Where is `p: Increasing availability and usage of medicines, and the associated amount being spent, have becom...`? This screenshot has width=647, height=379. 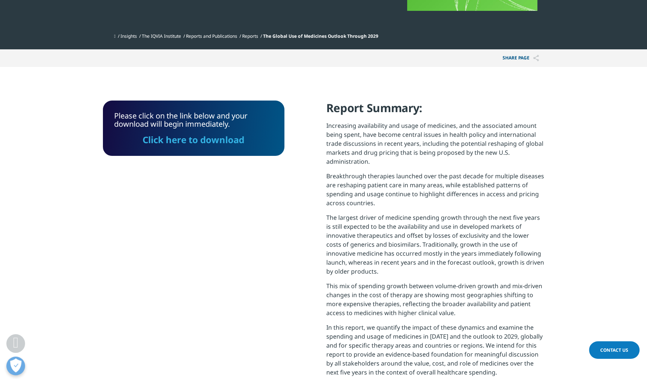 p: Increasing availability and usage of medicines, and the associated amount being spent, have becom... is located at coordinates (435, 146).